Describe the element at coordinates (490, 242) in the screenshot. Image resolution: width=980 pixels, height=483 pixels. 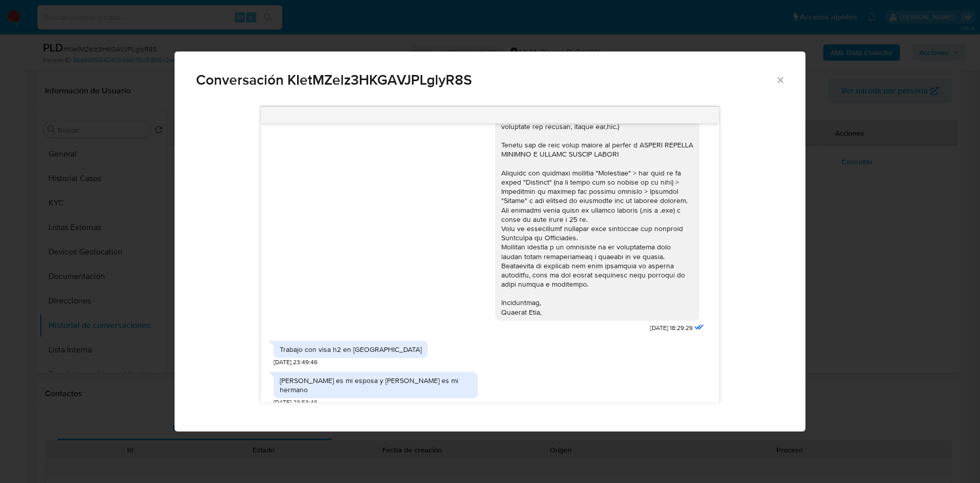
I see `div: Comunicación` at that location.